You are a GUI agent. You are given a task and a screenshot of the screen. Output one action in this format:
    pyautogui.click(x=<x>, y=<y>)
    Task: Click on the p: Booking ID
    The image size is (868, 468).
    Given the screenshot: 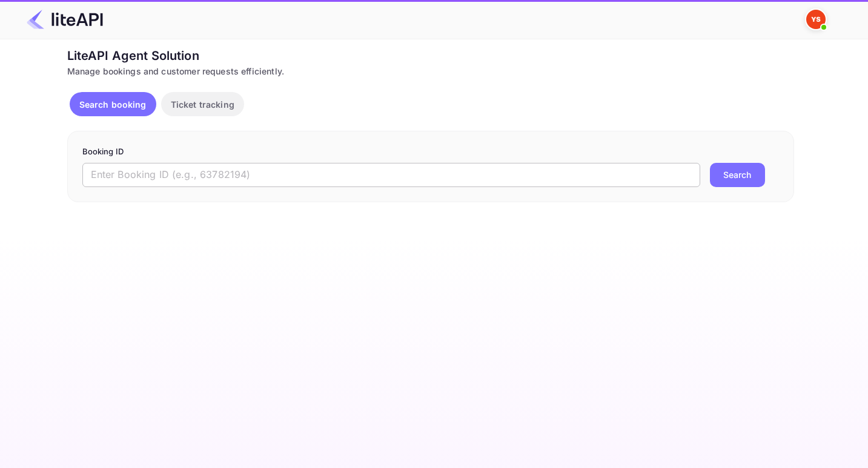 What is the action you would take?
    pyautogui.click(x=431, y=152)
    